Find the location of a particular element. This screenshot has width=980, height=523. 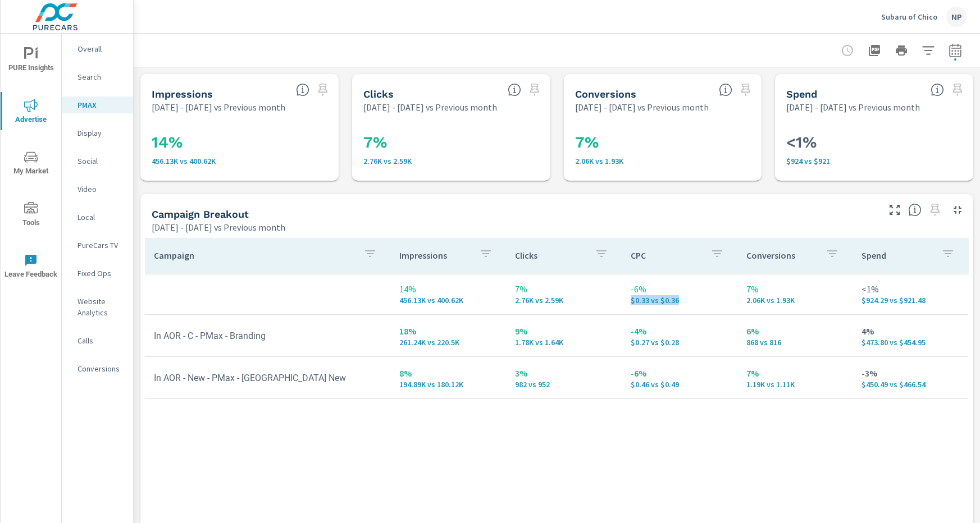

h3: <1% is located at coordinates (874, 143).